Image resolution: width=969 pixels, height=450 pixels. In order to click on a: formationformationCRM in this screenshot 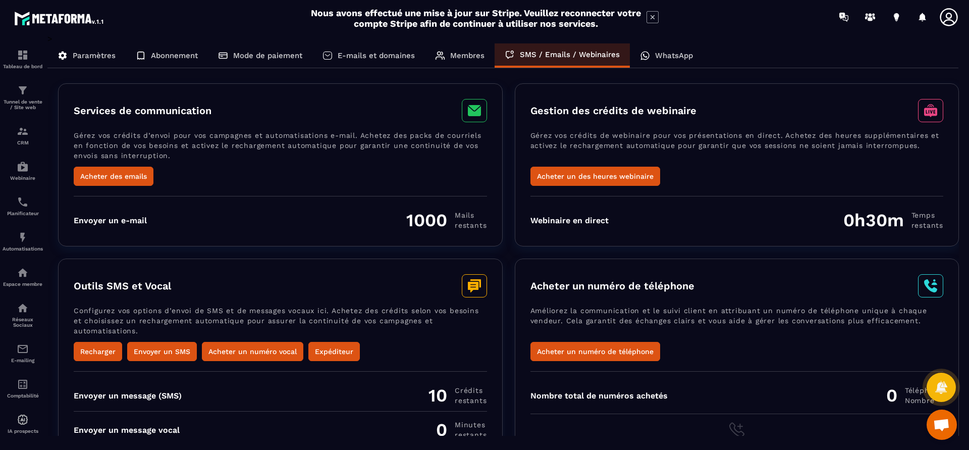, I will do `click(23, 135)`.